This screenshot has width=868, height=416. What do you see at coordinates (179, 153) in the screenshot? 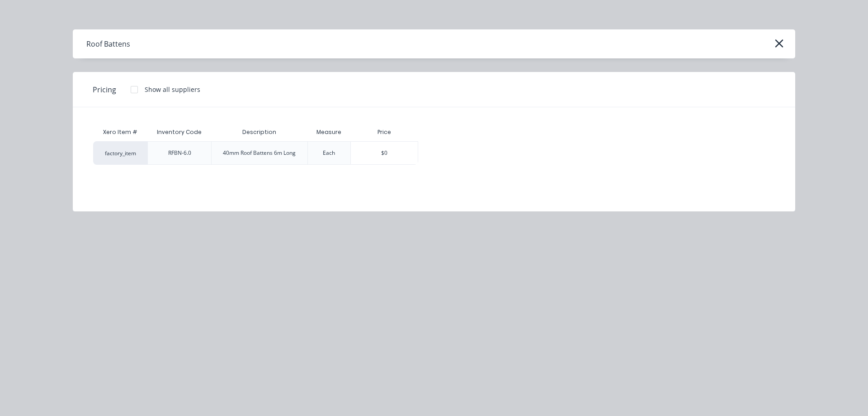
I see `div: RFBN-6.0` at bounding box center [179, 153].